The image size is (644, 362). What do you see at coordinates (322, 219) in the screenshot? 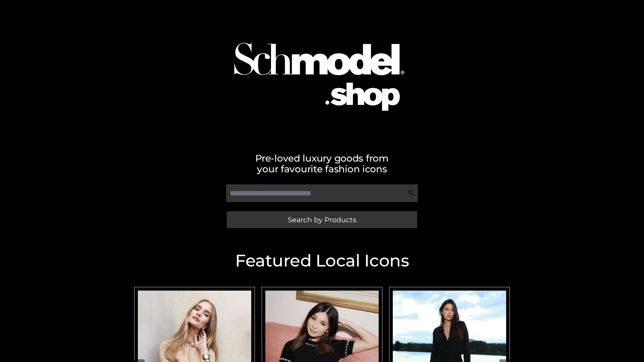
I see `a: Search by Products` at bounding box center [322, 219].